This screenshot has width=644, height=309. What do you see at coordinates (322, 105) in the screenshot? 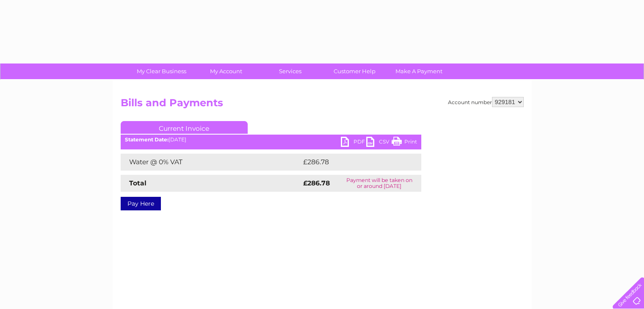
I see `h2: Bills and Payments` at bounding box center [322, 105].